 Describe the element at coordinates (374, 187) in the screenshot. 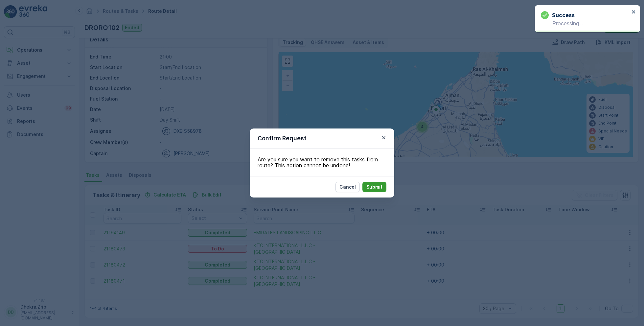

I see `p: Submit` at that location.